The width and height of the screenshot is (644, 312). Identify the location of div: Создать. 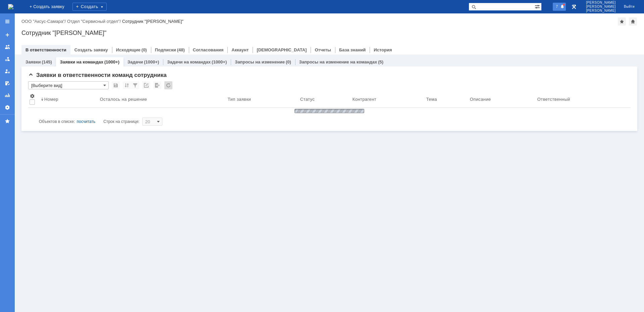
(89, 6).